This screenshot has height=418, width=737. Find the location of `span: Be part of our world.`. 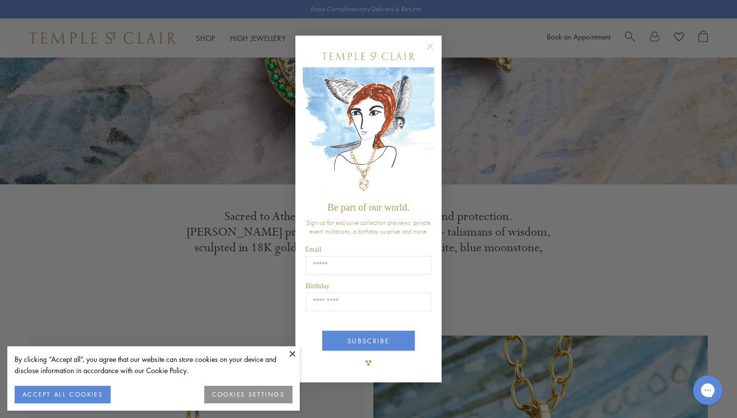

span: Be part of our world. is located at coordinates (369, 207).